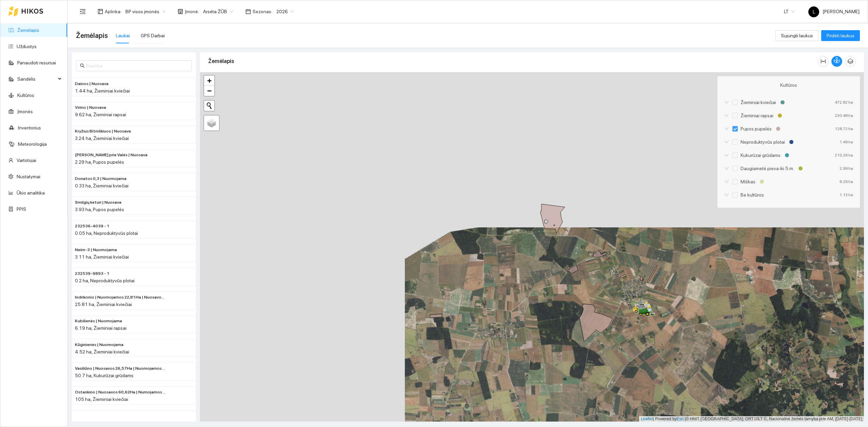 This screenshot has width=868, height=427. Describe the element at coordinates (153, 36) in the screenshot. I see `div: GPS Darbai` at that location.